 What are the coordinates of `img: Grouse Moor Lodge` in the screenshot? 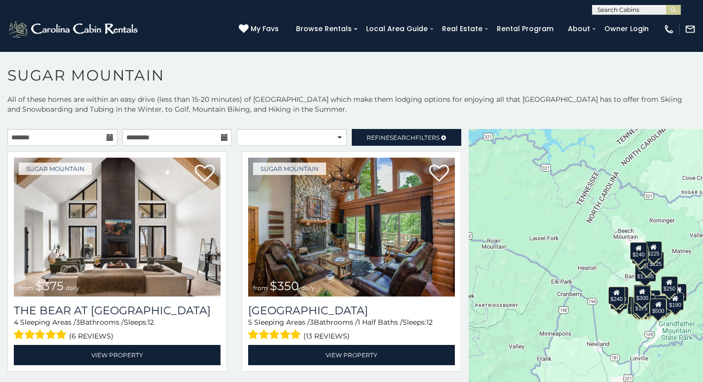 It's located at (351, 227).